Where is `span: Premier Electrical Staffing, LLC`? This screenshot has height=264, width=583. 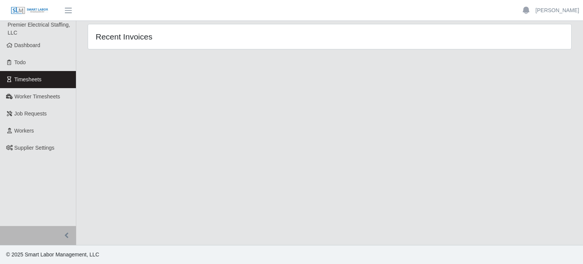
span: Premier Electrical Staffing, LLC is located at coordinates (39, 28).